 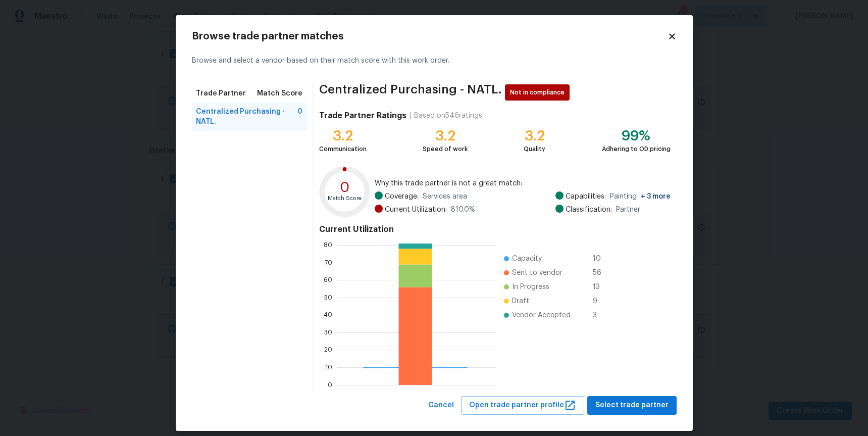 I want to click on span: Current Utilization:, so click(x=415, y=209).